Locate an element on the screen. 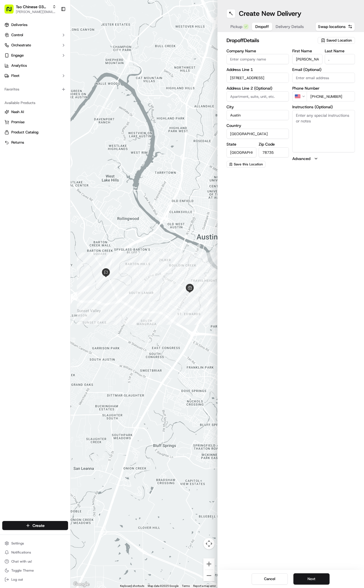 This screenshot has width=364, height=588. button: Zoom in is located at coordinates (209, 564).